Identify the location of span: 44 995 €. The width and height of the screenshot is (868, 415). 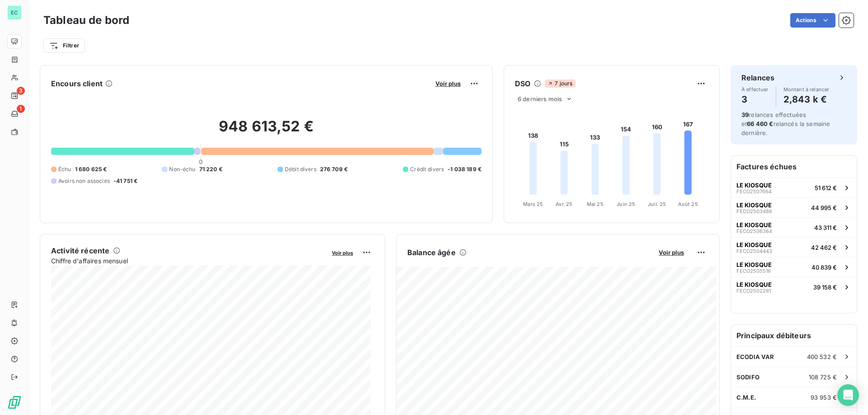
(824, 208).